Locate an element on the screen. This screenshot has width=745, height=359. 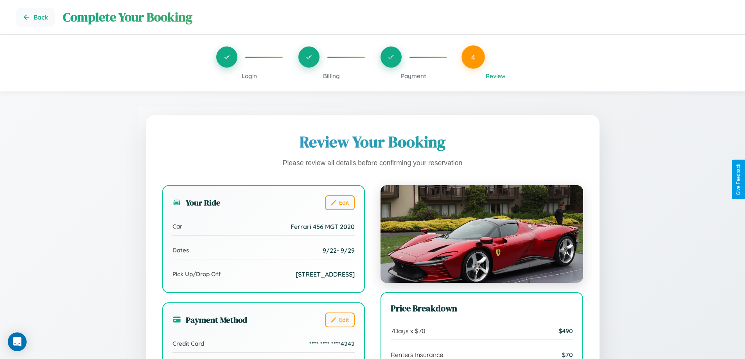
img: Ferrari 456 MGT is located at coordinates (482, 234).